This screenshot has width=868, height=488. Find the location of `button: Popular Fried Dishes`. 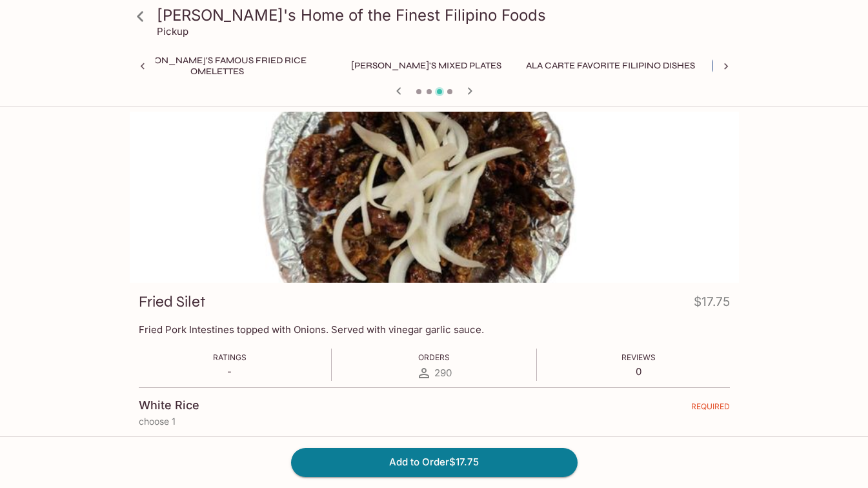

button: Popular Fried Dishes is located at coordinates (772, 66).